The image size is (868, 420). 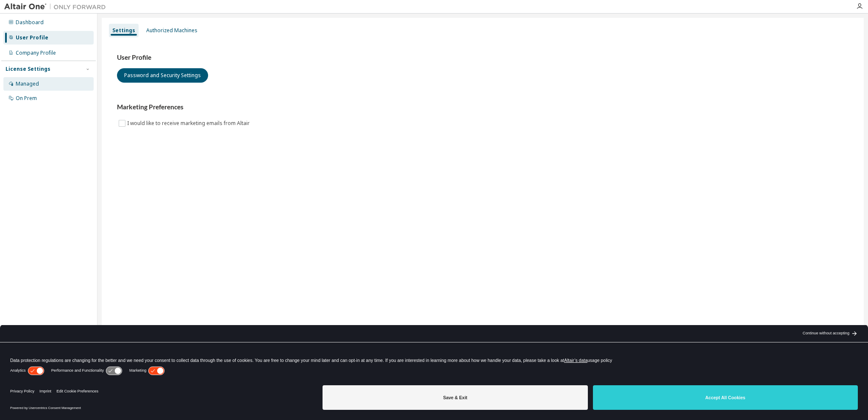 I want to click on div: Settings, so click(x=124, y=31).